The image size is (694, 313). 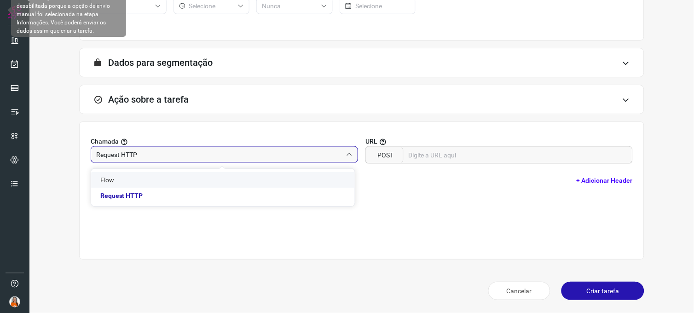 What do you see at coordinates (15, 12) in the screenshot?
I see `img: Logo` at bounding box center [15, 12].